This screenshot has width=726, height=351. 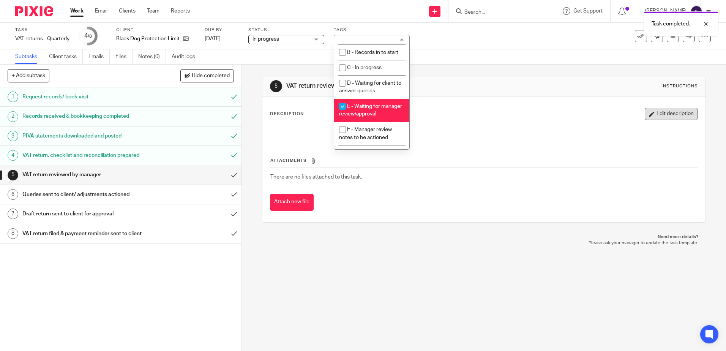 What do you see at coordinates (13, 234) in the screenshot?
I see `div: 8` at bounding box center [13, 234].